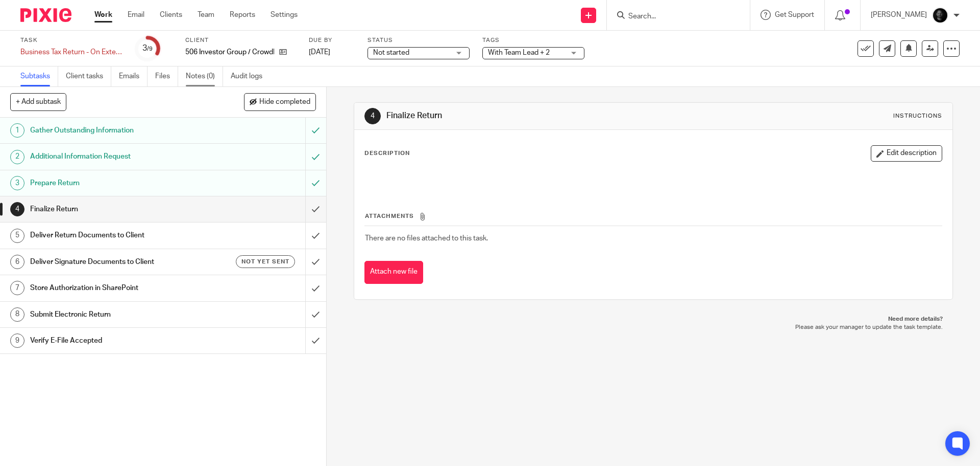 Image resolution: width=980 pixels, height=466 pixels. Describe the element at coordinates (653, 327) in the screenshot. I see `p: Please ask your manager to update the task template.` at that location.